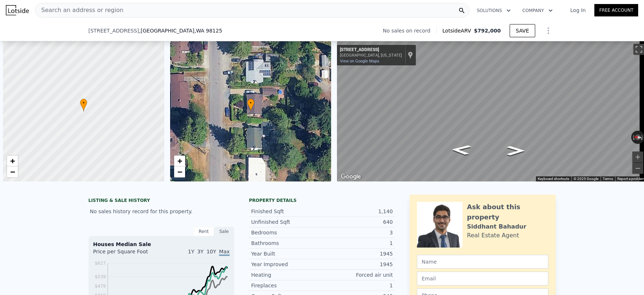 The height and width of the screenshot is (295, 644). What do you see at coordinates (287, 264) in the screenshot?
I see `div: Year Improved` at bounding box center [287, 264].